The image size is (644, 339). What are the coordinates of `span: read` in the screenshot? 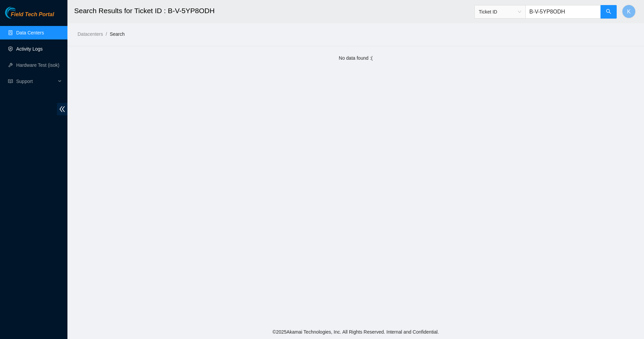 It's located at (11, 81).